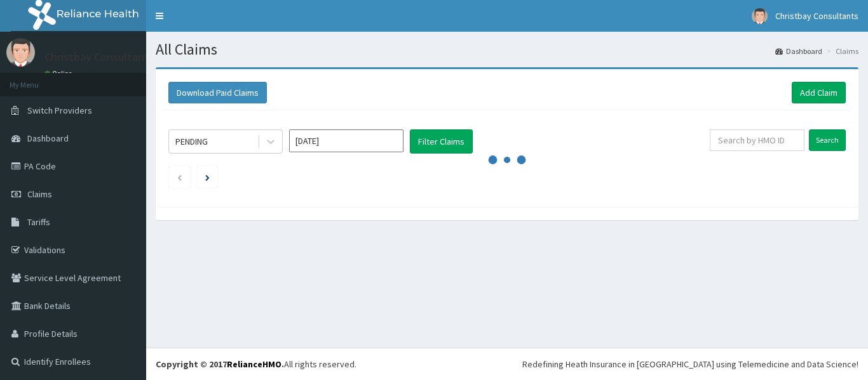  What do you see at coordinates (507, 50) in the screenshot?
I see `h1: All Claims` at bounding box center [507, 50].